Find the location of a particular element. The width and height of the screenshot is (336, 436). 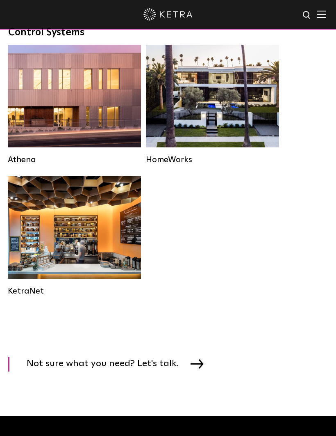

img: ketra-logo-2019-white is located at coordinates (168, 14).